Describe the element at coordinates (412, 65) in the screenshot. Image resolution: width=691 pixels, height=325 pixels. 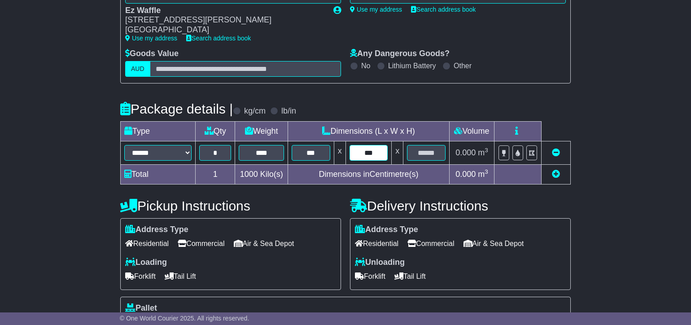
I see `label: Lithium Battery` at that location.